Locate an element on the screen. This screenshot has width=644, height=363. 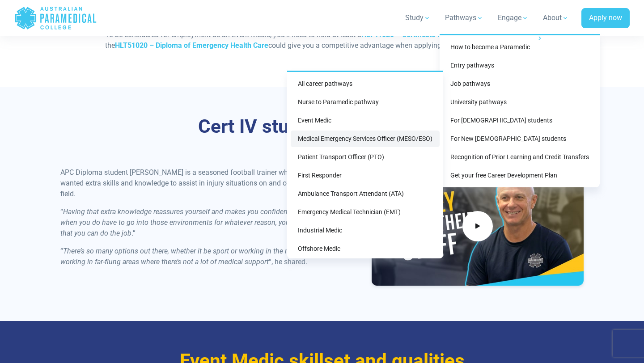
a: Patient Transport Officer (PTO) is located at coordinates (365, 157).